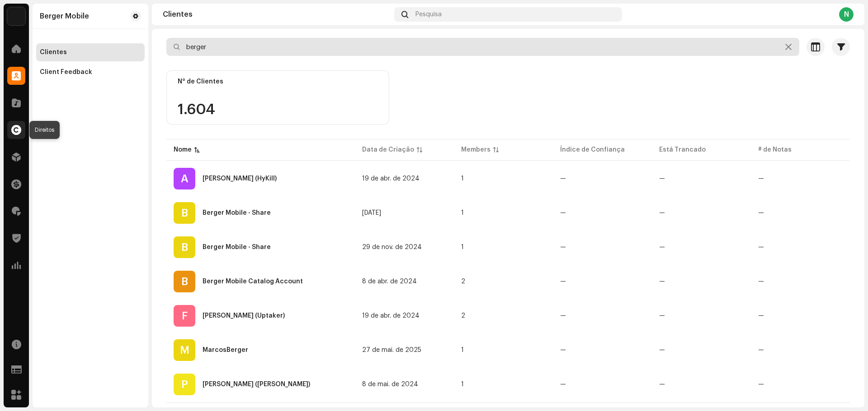  What do you see at coordinates (91, 72) in the screenshot?
I see `re-m-nav-item: Client Feedback` at bounding box center [91, 72].